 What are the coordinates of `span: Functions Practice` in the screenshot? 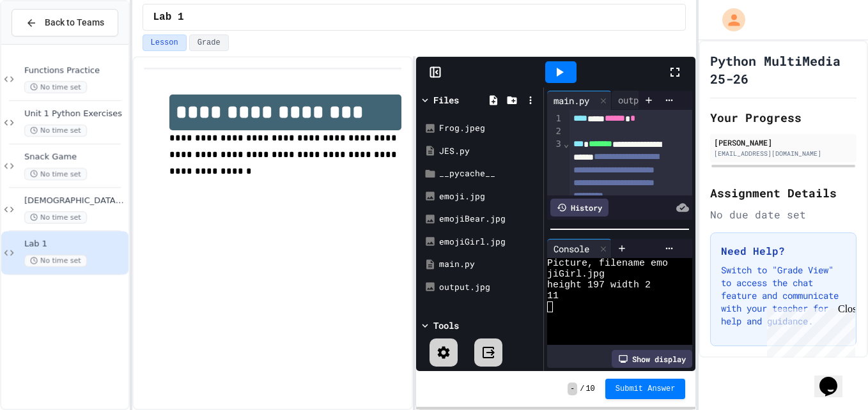 It's located at (75, 71).